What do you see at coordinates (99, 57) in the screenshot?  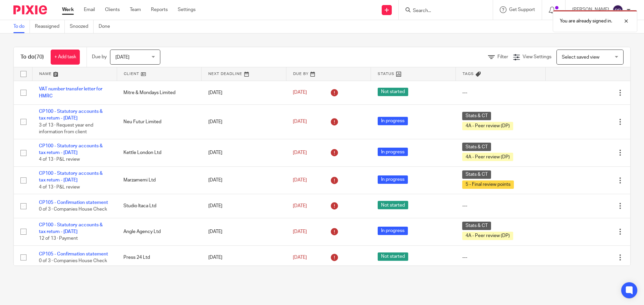 I see `p: Due by` at bounding box center [99, 57].